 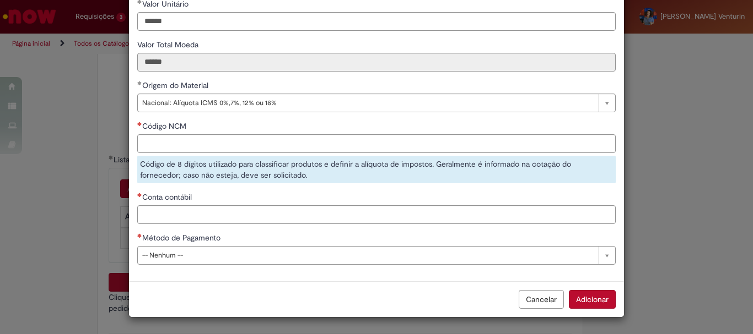 I want to click on button: Adicionar, so click(x=592, y=300).